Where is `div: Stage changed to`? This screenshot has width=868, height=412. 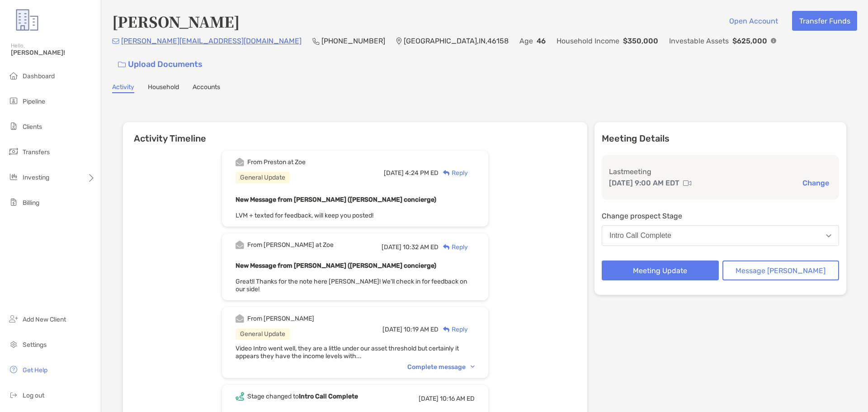
div: Stage changed to is located at coordinates (302, 396).